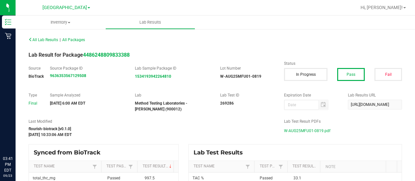  What do you see at coordinates (306, 75) in the screenshot?
I see `button: In Progress` at bounding box center [306, 75].